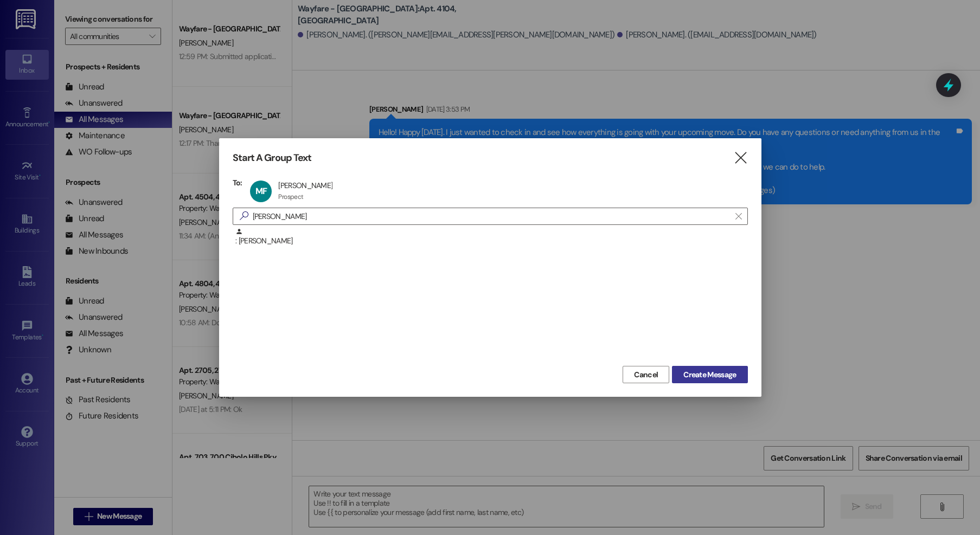 The width and height of the screenshot is (980, 535). What do you see at coordinates (646, 375) in the screenshot?
I see `button: Cancel` at bounding box center [646, 375].